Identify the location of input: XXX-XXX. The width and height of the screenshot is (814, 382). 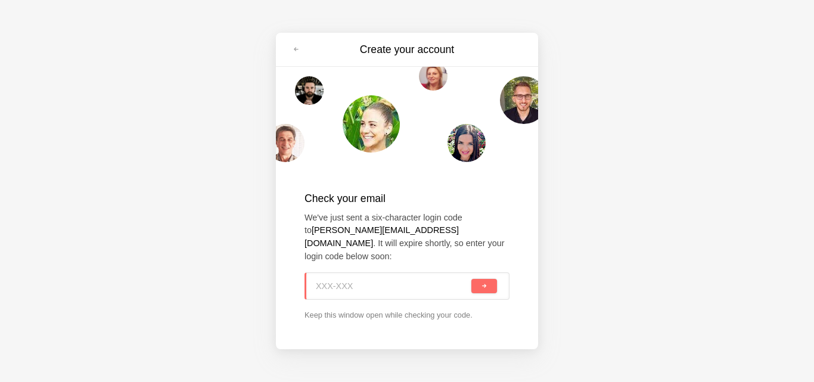
(392, 286).